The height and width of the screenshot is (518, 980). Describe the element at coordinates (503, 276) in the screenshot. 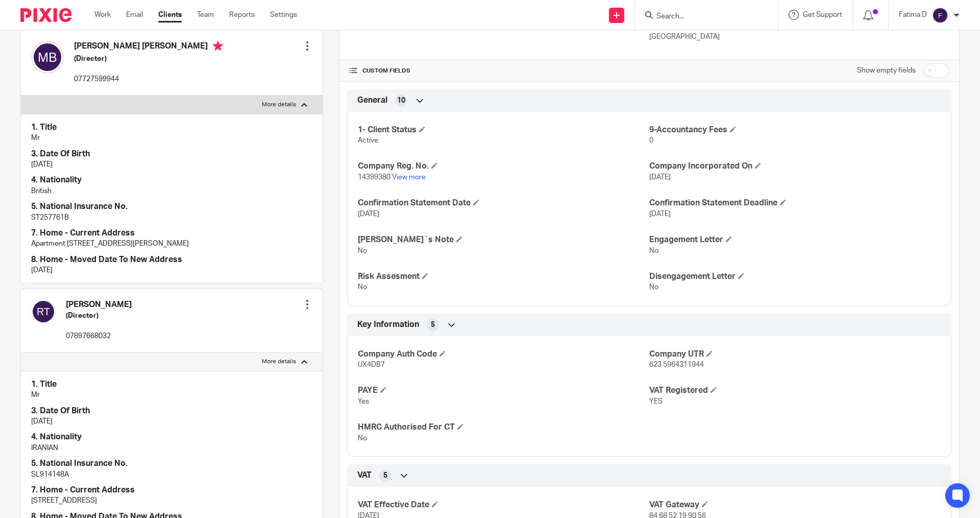

I see `h4: Risk Assesment` at that location.